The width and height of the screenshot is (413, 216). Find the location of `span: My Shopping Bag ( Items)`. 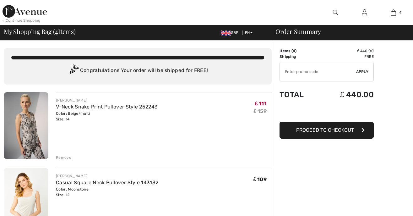

span: My Shopping Bag ( Items) is located at coordinates (40, 31).